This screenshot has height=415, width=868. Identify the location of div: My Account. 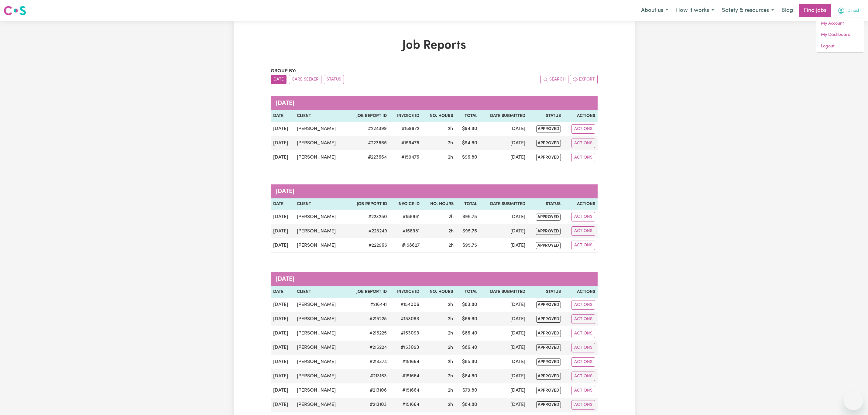
(840, 35).